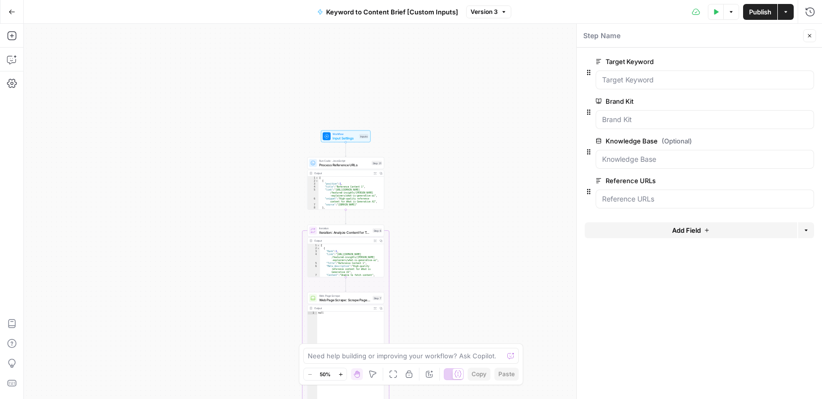  Describe the element at coordinates (344, 161) in the screenshot. I see `span: Run Code · JavaScript` at that location.